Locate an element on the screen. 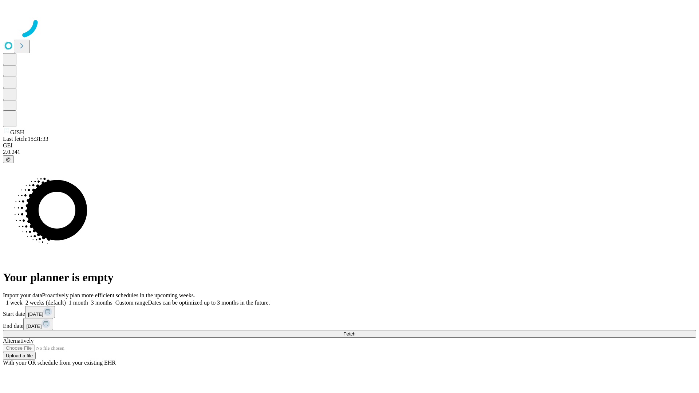  div: GEI is located at coordinates (349, 146).